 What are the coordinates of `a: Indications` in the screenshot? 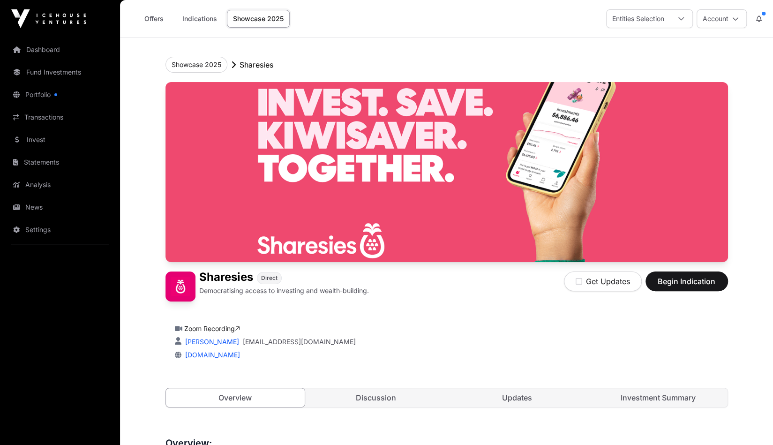 It's located at (200, 19).